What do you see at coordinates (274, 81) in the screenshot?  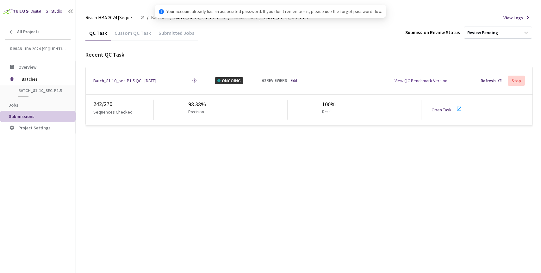 I see `div: 62 REVIEWERS` at bounding box center [274, 81].